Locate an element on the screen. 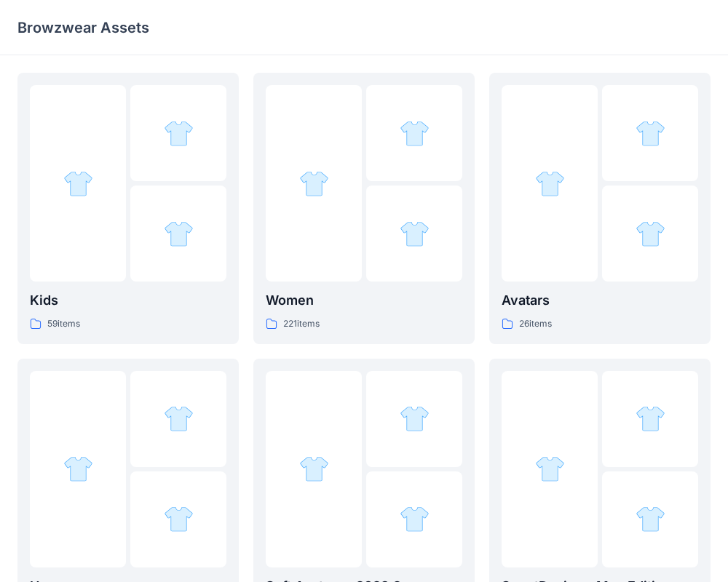  p: Kids is located at coordinates (128, 301).